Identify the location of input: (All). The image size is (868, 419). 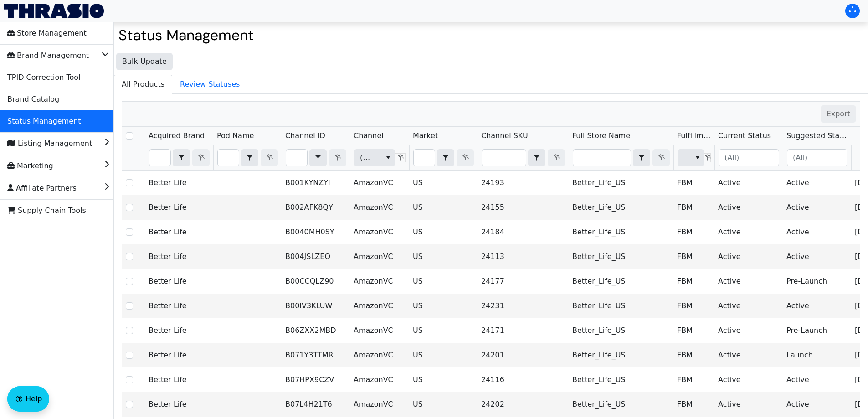
(817, 158).